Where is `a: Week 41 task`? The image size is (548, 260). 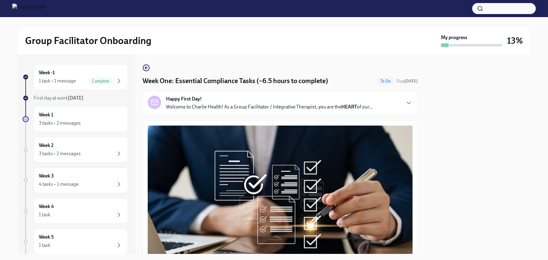
a: Week 41 task is located at coordinates (75, 211).